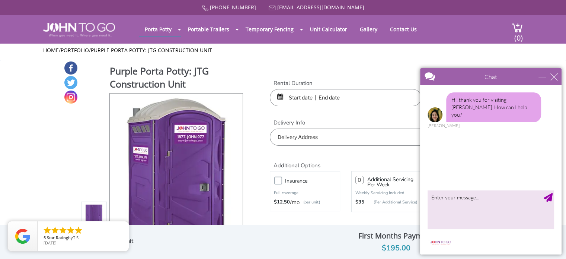 The height and width of the screenshot is (259, 566). What do you see at coordinates (305, 193) in the screenshot?
I see `p: Full coverage` at bounding box center [305, 193].